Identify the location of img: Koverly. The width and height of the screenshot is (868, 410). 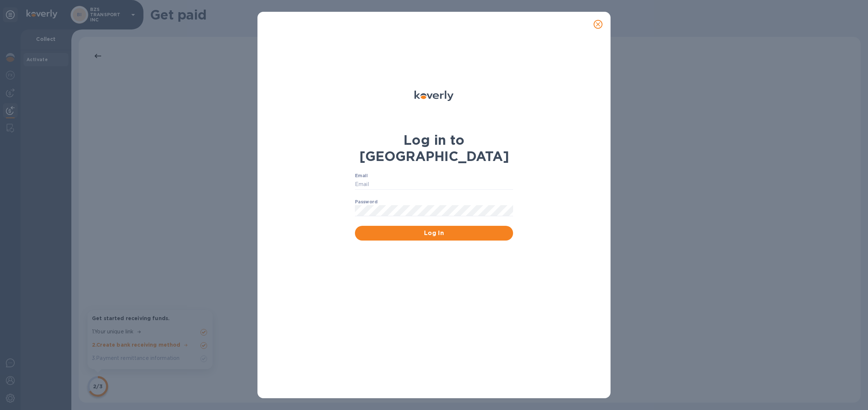
(434, 96).